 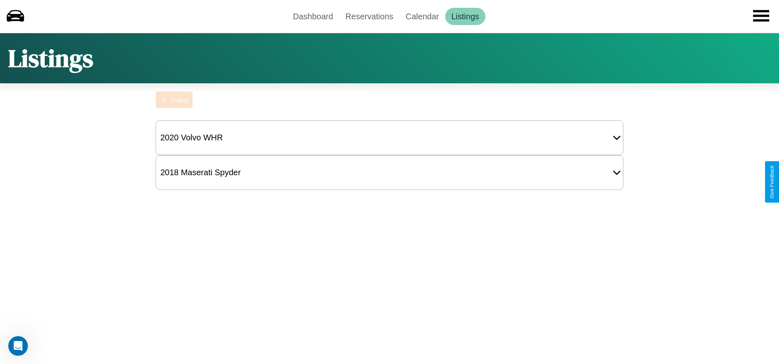 I want to click on a: Listings, so click(x=465, y=16).